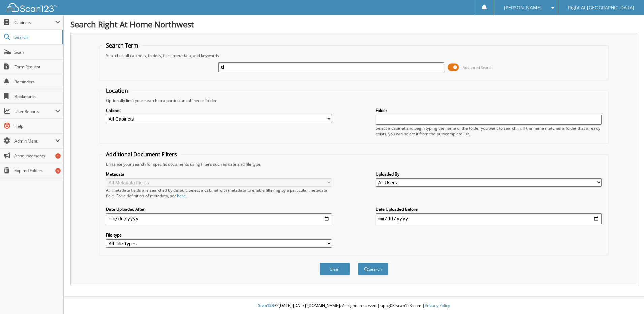  Describe the element at coordinates (354, 24) in the screenshot. I see `h1: Search Right At Home Northwest` at that location.